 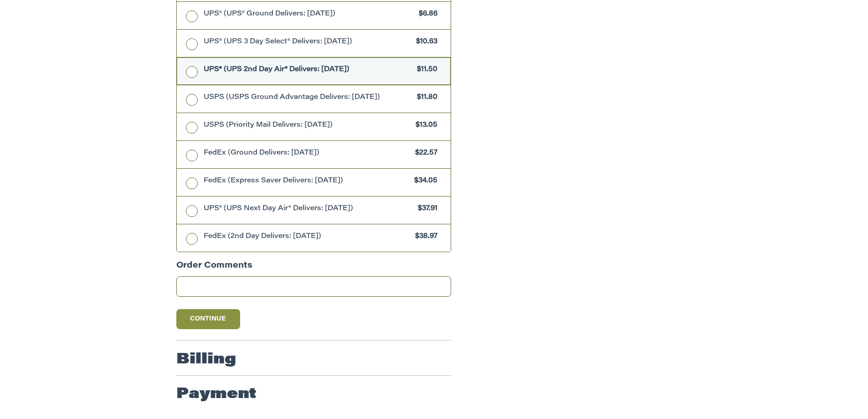 I want to click on span: $37.91, so click(x=425, y=209).